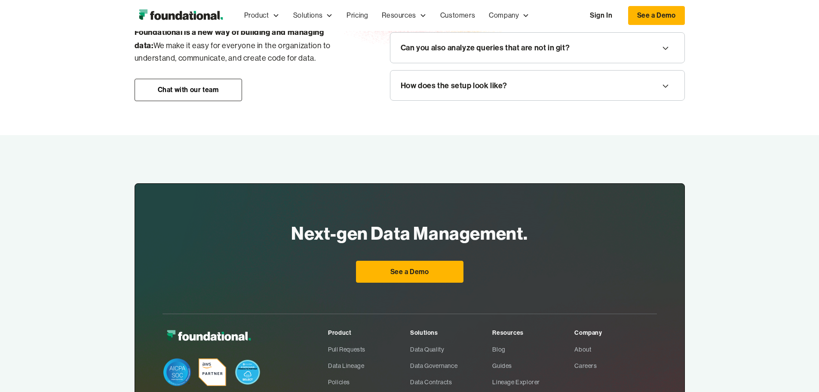 This screenshot has height=392, width=819. What do you see at coordinates (188, 90) in the screenshot?
I see `a: Chat with our team` at bounding box center [188, 90].